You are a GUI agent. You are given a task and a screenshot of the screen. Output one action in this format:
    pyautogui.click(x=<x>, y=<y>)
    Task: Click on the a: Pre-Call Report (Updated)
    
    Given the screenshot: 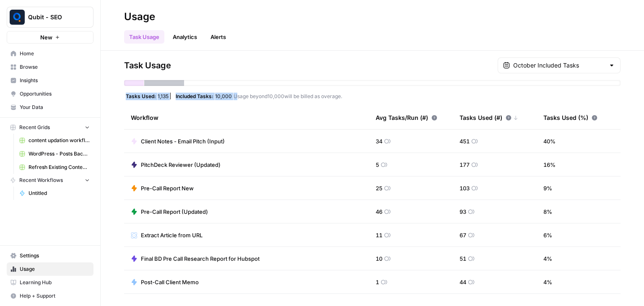 What is the action you would take?
    pyautogui.click(x=170, y=212)
    